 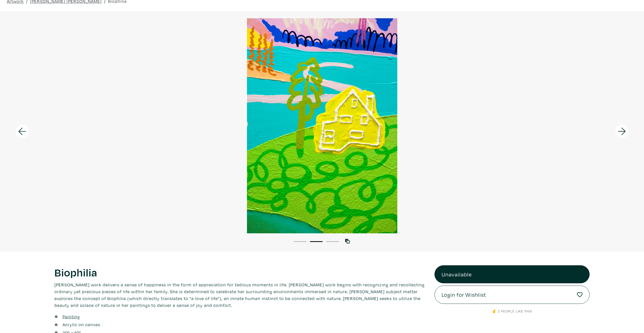 I want to click on a: Login for Wishlist, so click(x=512, y=294).